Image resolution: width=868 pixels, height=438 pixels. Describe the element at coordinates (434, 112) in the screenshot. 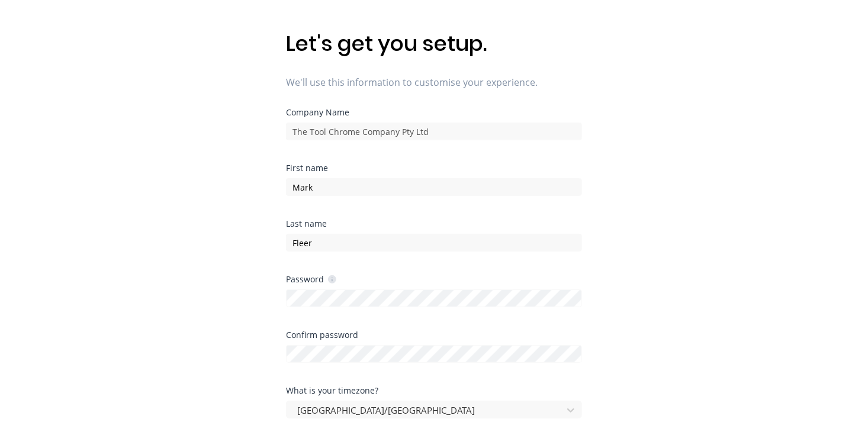

I see `div: Company Name` at that location.